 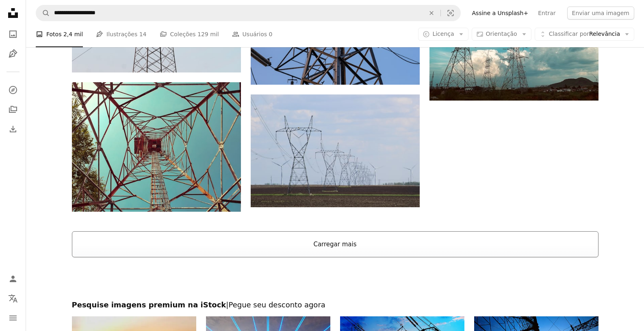 What do you see at coordinates (156, 147) in the screenshot?
I see `img: torre de metal laranja sob o céu azul durante o dia` at bounding box center [156, 147].